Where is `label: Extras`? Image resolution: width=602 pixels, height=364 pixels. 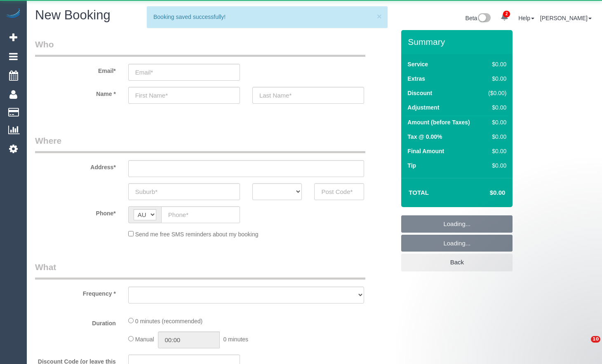
label: Extras is located at coordinates (416, 79).